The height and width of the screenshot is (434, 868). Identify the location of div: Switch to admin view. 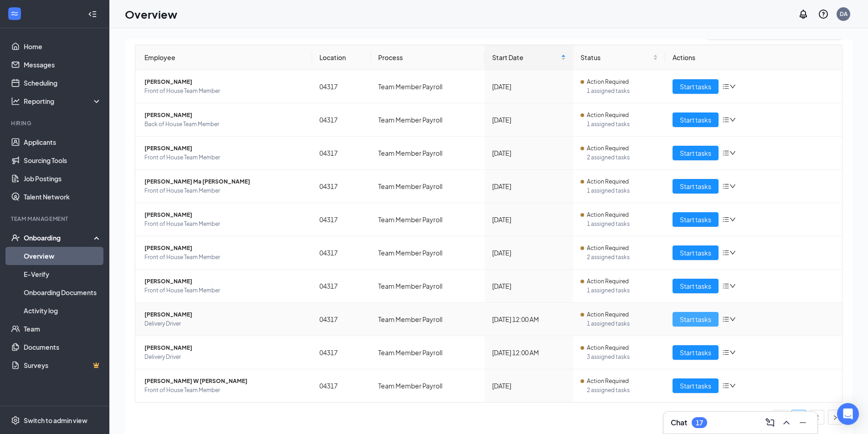
(56, 420).